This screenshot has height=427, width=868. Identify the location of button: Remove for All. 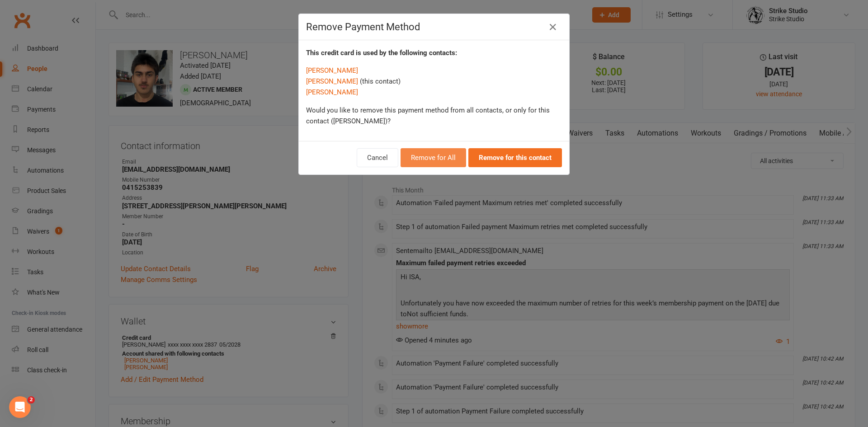
(433, 158).